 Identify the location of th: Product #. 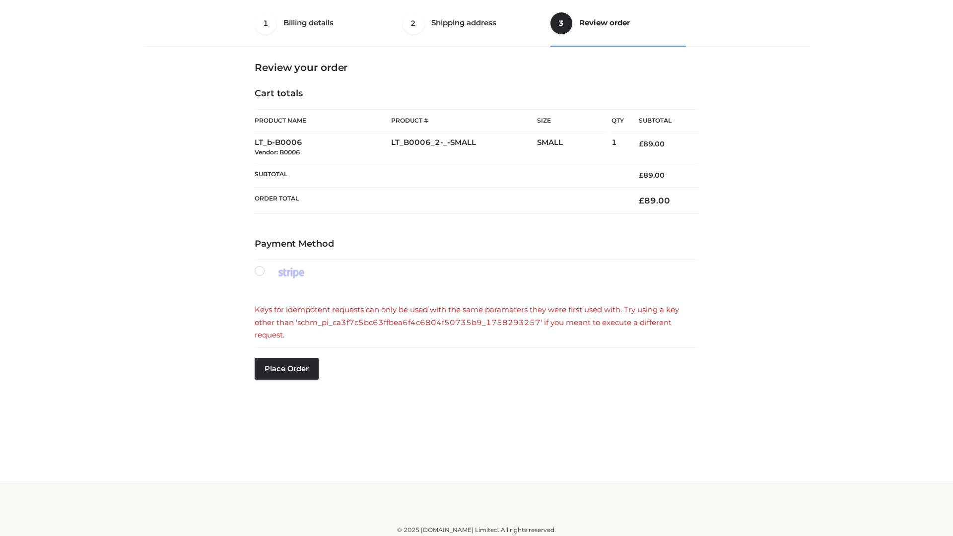
(464, 121).